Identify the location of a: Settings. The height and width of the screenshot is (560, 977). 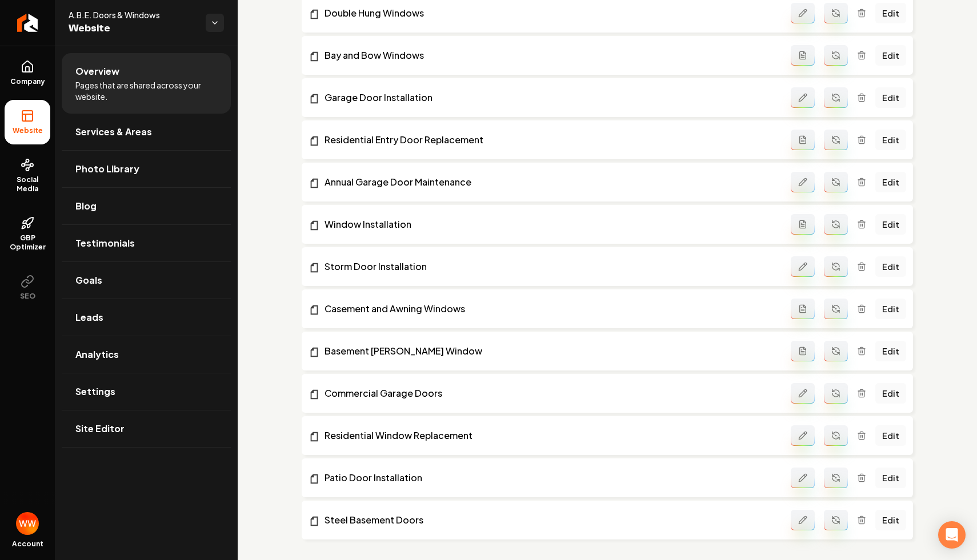
(146, 392).